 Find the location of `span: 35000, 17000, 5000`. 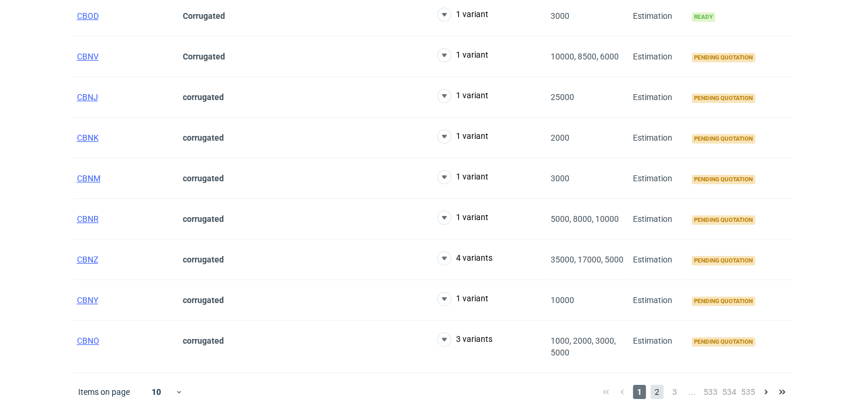

span: 35000, 17000, 5000 is located at coordinates (587, 260).